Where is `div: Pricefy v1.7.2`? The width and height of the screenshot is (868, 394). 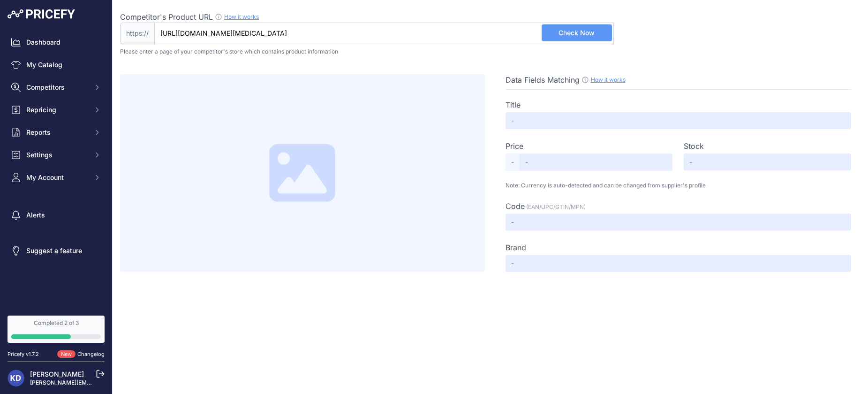 div: Pricefy v1.7.2 is located at coordinates (23, 354).